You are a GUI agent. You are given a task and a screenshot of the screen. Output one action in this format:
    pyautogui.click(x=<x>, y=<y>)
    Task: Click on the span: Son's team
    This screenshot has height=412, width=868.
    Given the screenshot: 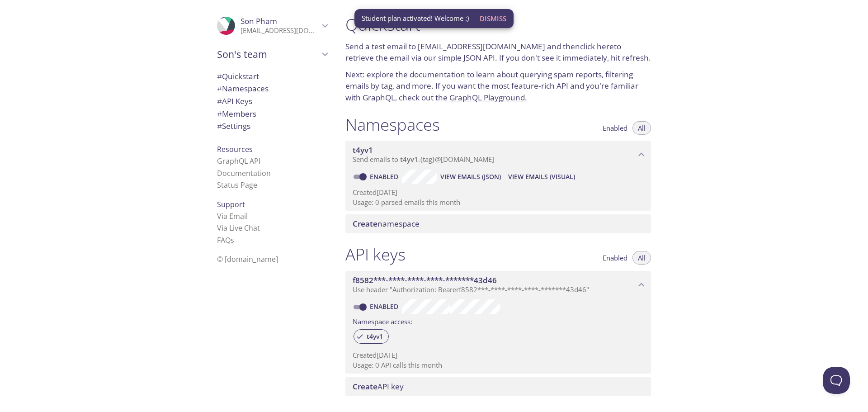 What is the action you would take?
    pyautogui.click(x=268, y=55)
    